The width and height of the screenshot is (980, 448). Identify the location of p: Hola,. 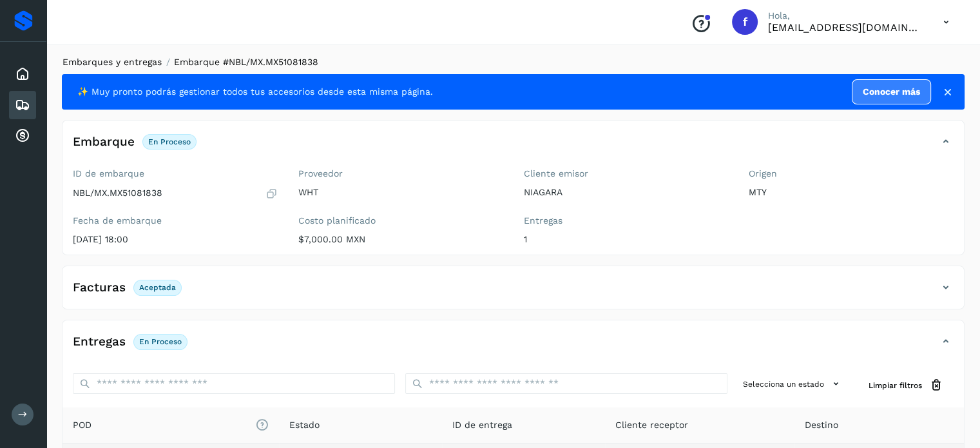
(846, 15).